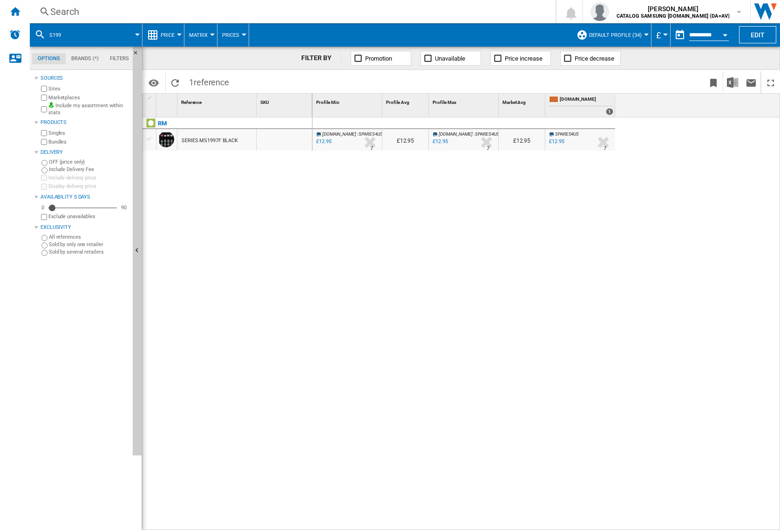 Image resolution: width=780 pixels, height=530 pixels. What do you see at coordinates (618, 35) in the screenshot?
I see `button: Default profile (34)` at bounding box center [618, 35].